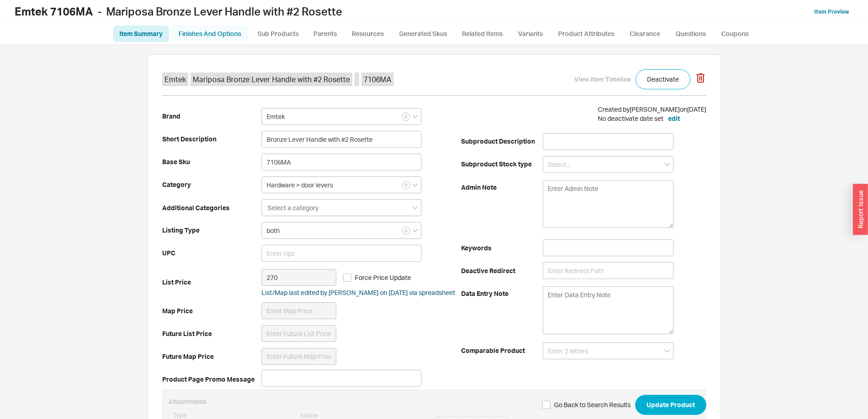 The width and height of the screenshot is (868, 419). I want to click on b: UPC, so click(212, 253).